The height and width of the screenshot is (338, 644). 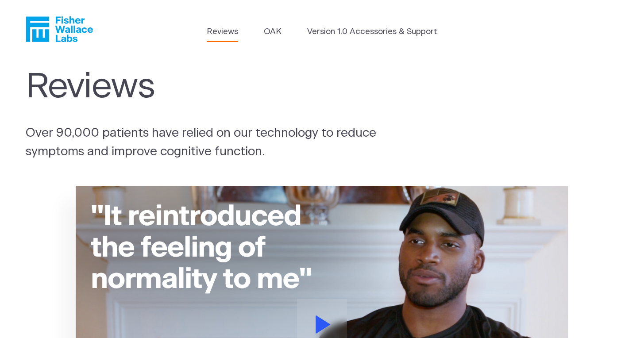 What do you see at coordinates (323, 325) in the screenshot?
I see `svg: Play` at bounding box center [323, 325].